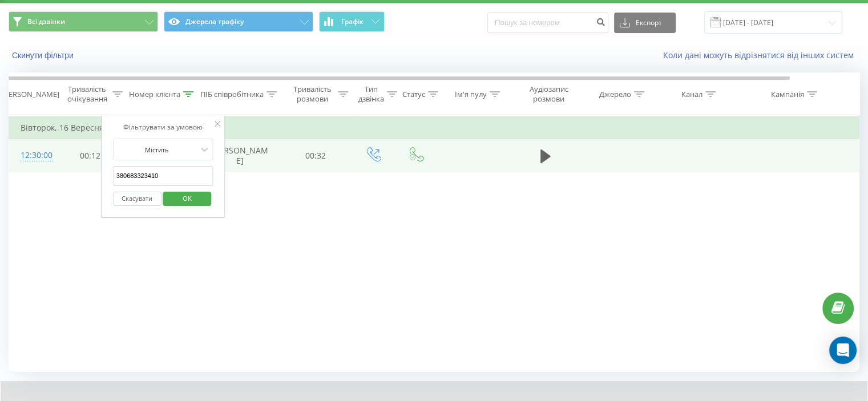 The height and width of the screenshot is (401, 868). I want to click on div: Номер клієнта, so click(154, 94).